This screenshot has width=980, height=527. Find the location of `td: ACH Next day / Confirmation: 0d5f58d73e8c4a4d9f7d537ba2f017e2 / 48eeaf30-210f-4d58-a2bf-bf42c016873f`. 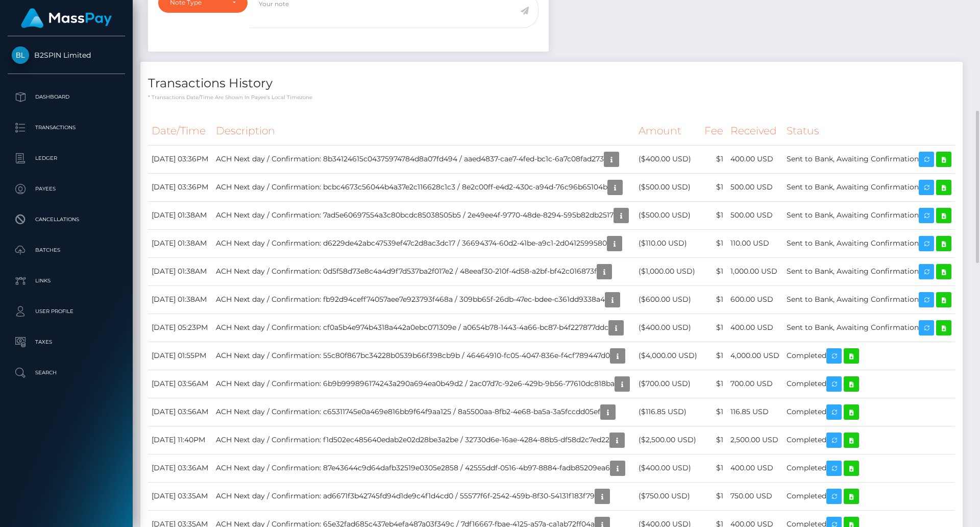

td: ACH Next day / Confirmation: 0d5f58d73e8c4a4d9f7d537ba2f017e2 / 48eeaf30-210f-4d58-a2bf-bf42c016873f is located at coordinates (423, 271).